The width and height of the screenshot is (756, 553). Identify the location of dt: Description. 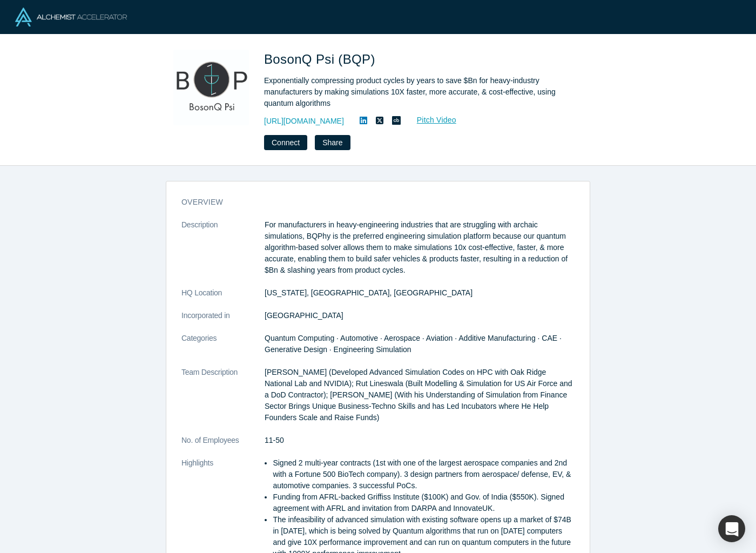
(223, 254).